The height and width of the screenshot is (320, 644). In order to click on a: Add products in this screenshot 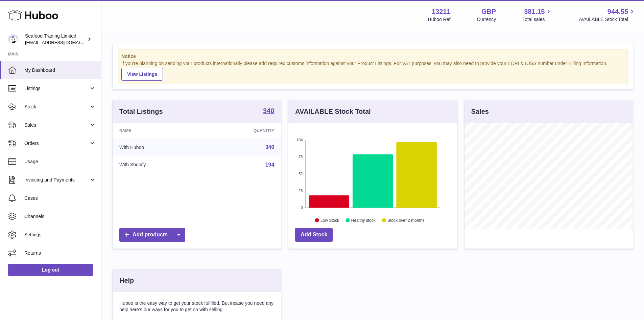, I will do `click(152, 234)`.